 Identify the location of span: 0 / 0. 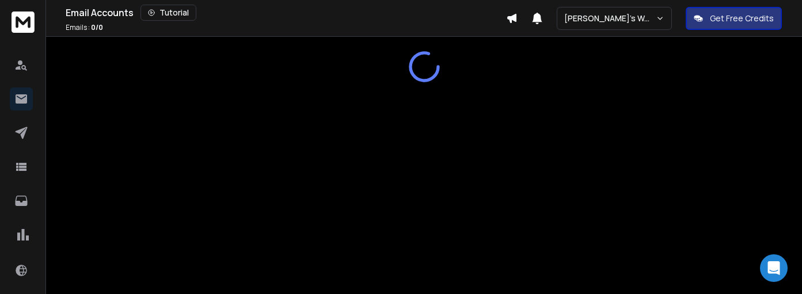
(97, 27).